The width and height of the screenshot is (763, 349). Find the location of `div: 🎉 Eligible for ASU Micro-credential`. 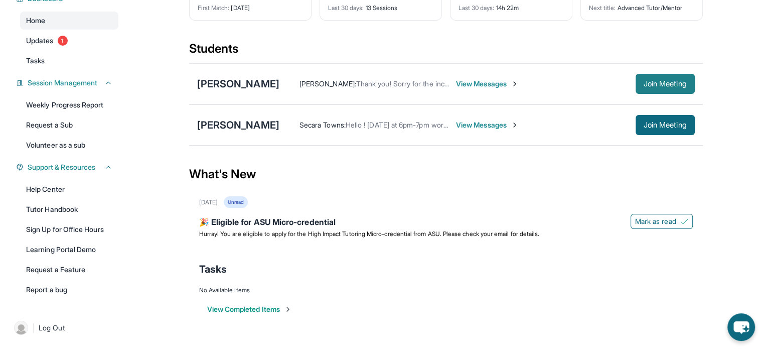

div: 🎉 Eligible for ASU Micro-credential is located at coordinates (446, 223).